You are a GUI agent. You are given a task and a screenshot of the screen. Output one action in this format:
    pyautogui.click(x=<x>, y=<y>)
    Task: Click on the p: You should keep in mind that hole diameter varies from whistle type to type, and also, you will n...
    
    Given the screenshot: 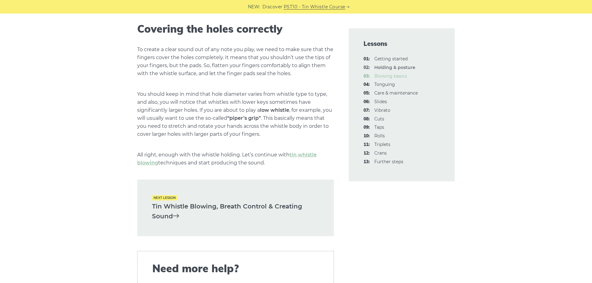 What is the action you would take?
    pyautogui.click(x=236, y=114)
    